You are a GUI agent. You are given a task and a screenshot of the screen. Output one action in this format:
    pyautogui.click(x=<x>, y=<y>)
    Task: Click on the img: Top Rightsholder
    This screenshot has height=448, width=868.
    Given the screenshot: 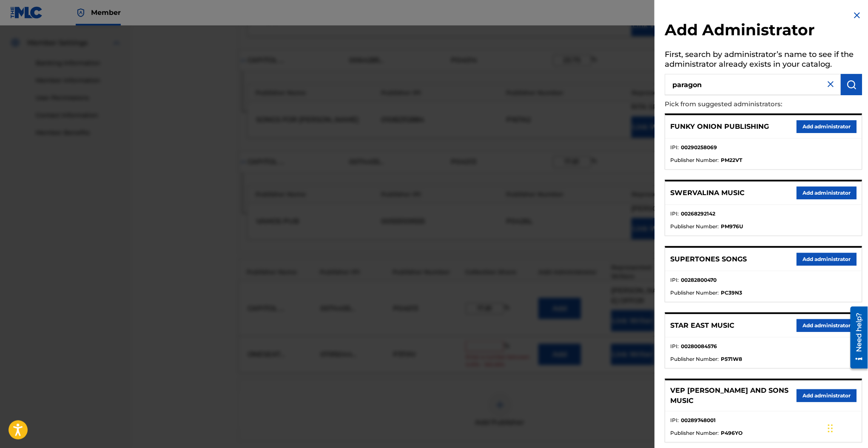 What is the action you would take?
    pyautogui.click(x=81, y=13)
    